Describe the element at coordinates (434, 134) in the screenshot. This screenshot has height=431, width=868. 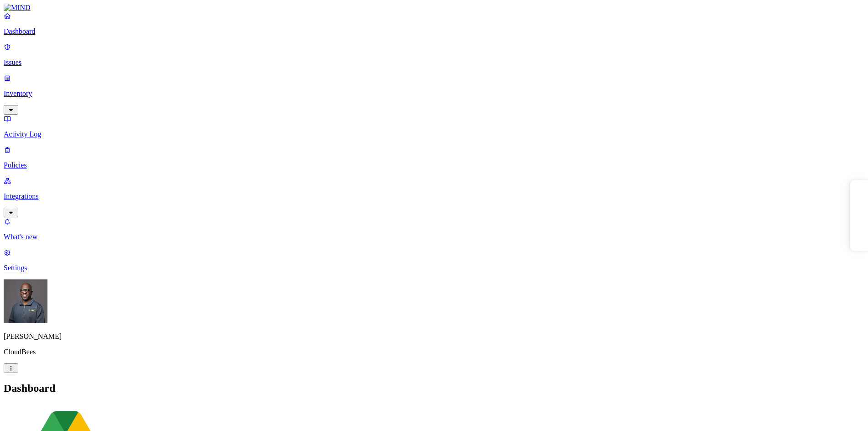
I see `p: Activity Log` at that location.